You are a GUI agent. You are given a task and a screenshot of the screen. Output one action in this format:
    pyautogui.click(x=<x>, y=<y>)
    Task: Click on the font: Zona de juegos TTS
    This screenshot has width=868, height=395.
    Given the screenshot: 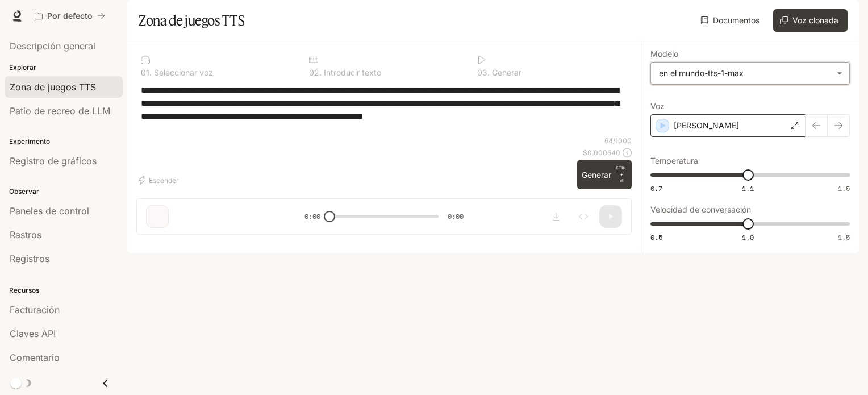 What is the action you would take?
    pyautogui.click(x=191, y=20)
    